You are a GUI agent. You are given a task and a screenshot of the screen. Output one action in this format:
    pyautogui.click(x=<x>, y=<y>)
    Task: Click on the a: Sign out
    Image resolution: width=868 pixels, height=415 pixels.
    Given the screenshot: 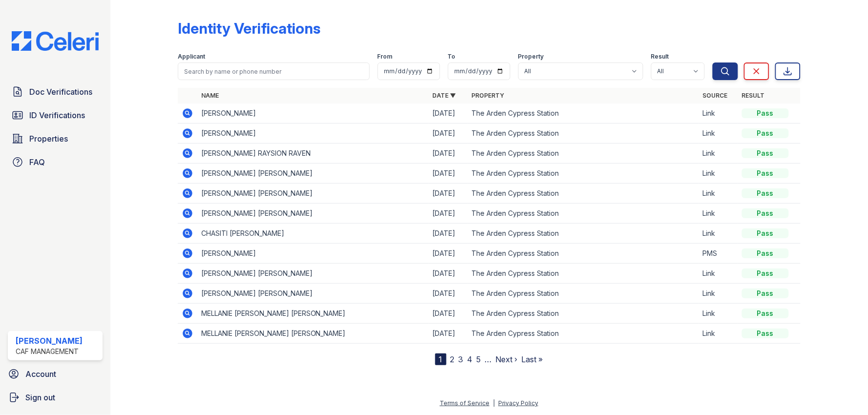 What is the action you would take?
    pyautogui.click(x=55, y=398)
    